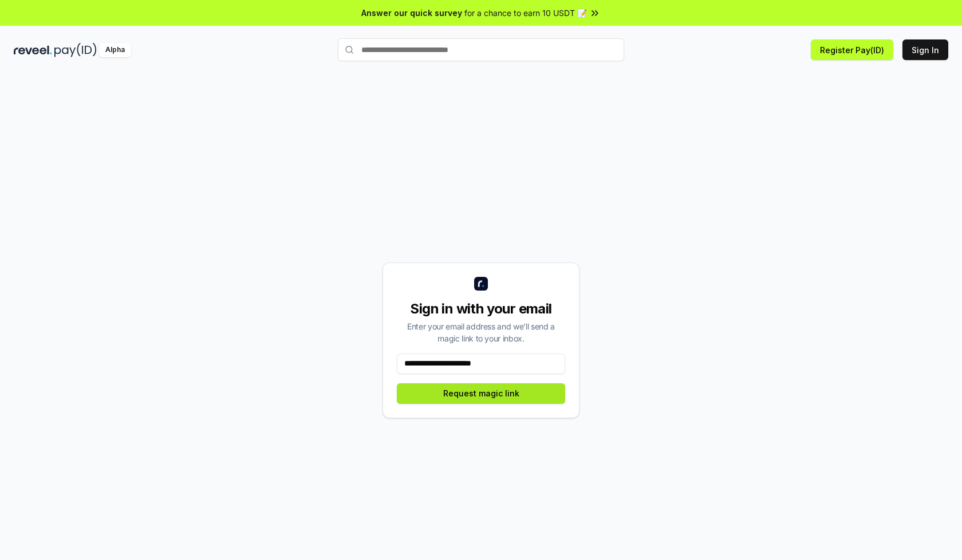 This screenshot has height=560, width=962. What do you see at coordinates (412, 13) in the screenshot?
I see `span: Answer our quick survey` at bounding box center [412, 13].